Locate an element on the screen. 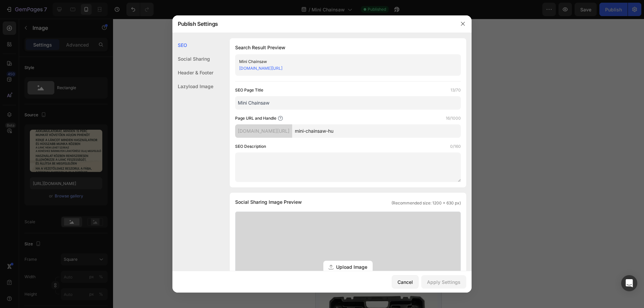  label: 13/70 is located at coordinates (455, 90).